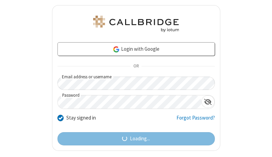  I want to click on button: Loading..., so click(136, 139).